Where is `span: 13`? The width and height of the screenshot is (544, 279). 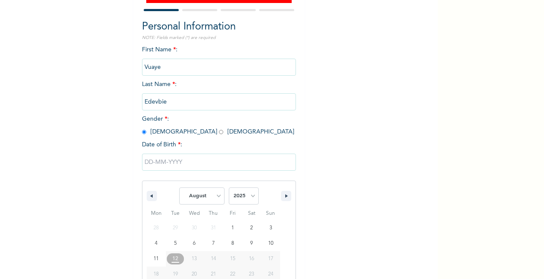 span: 13 is located at coordinates (194, 259).